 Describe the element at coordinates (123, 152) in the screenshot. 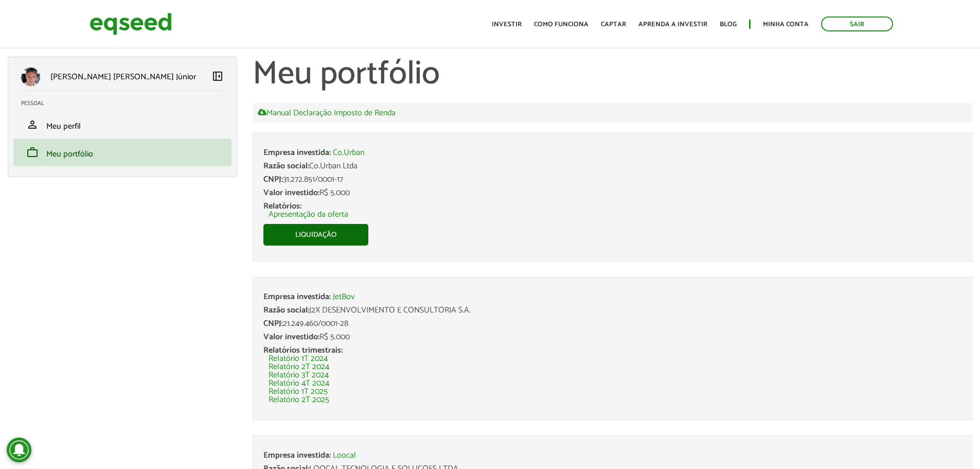

I see `li: Meu portfólio` at that location.